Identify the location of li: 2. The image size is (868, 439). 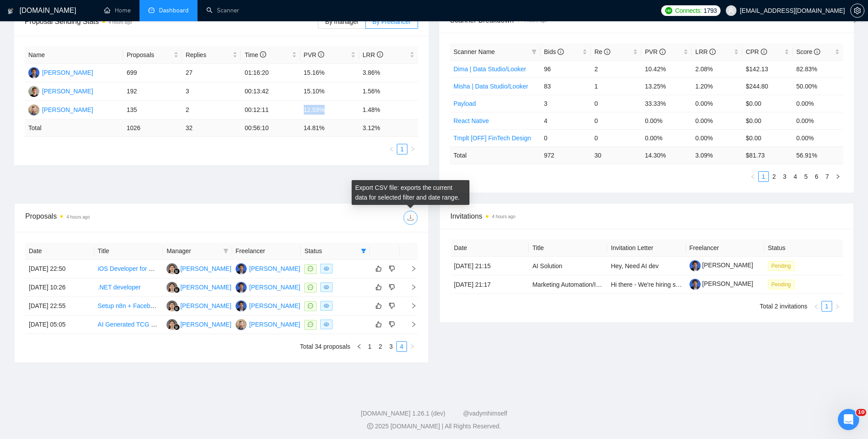
(774, 177).